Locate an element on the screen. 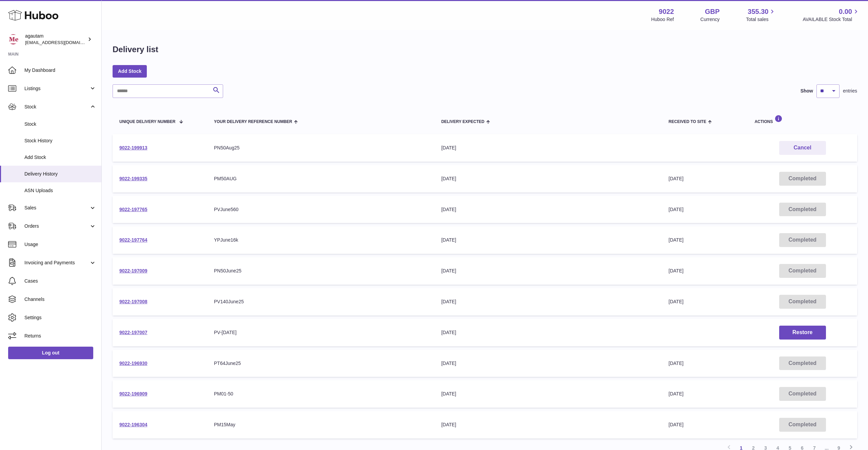  span: Invoicing and Payments is located at coordinates (57, 263).